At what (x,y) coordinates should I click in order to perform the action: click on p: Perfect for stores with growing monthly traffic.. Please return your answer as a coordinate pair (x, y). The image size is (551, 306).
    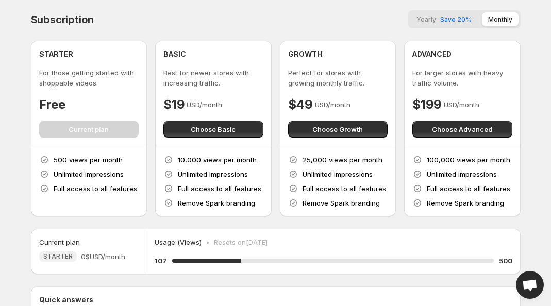
    Looking at the image, I should click on (338, 78).